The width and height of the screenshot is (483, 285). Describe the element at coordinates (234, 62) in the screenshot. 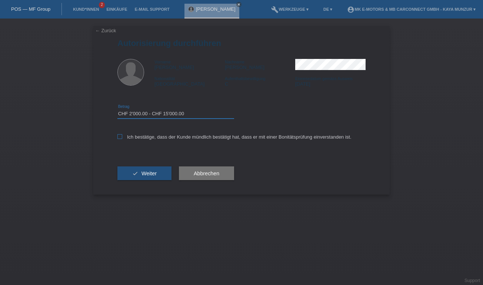

I see `span: Nachname` at that location.